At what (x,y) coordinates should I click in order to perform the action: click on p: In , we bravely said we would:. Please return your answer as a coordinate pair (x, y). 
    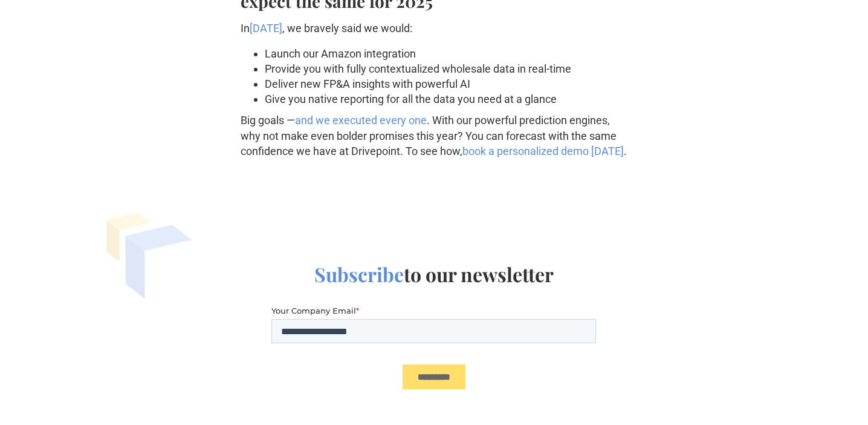
    Looking at the image, I should click on (434, 28).